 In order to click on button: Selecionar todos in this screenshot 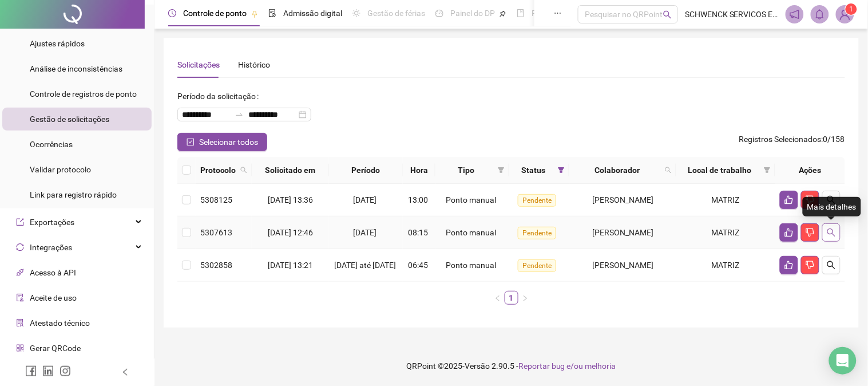, I will do `click(222, 142)`.